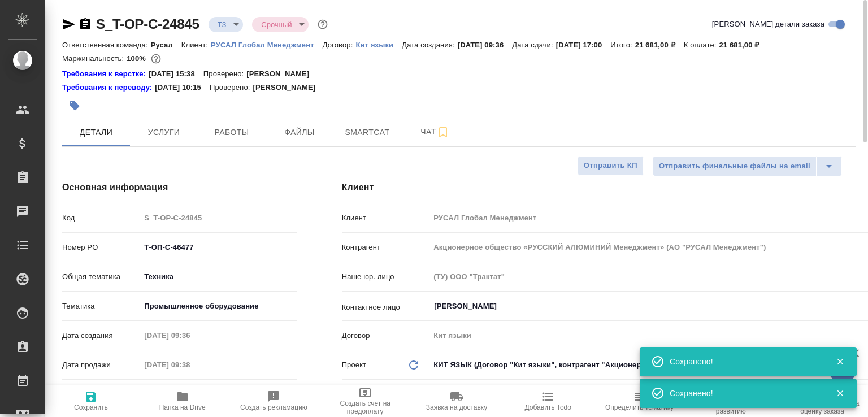 This screenshot has height=417, width=868. What do you see at coordinates (610, 166) in the screenshot?
I see `span: Отправить КП` at bounding box center [610, 166].